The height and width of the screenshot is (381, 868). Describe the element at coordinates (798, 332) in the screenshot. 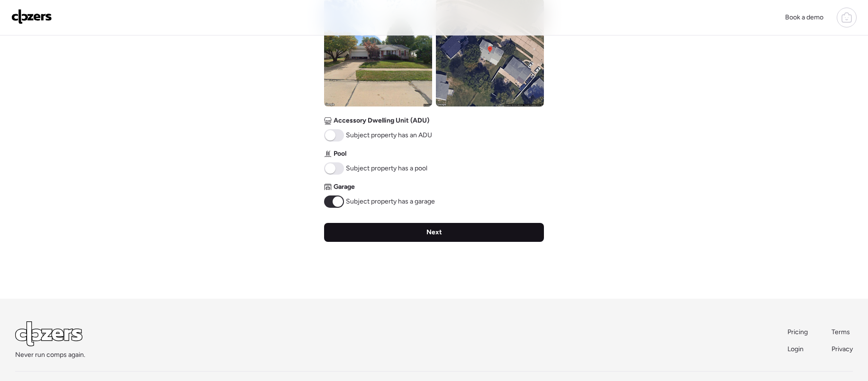

I see `a: Pricing` at that location.